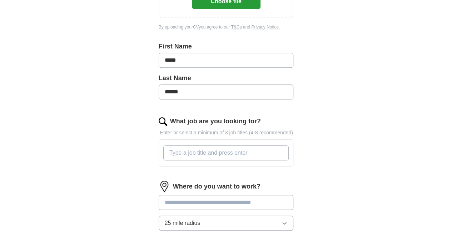  What do you see at coordinates (163, 122) in the screenshot?
I see `img: search.png` at bounding box center [163, 122].